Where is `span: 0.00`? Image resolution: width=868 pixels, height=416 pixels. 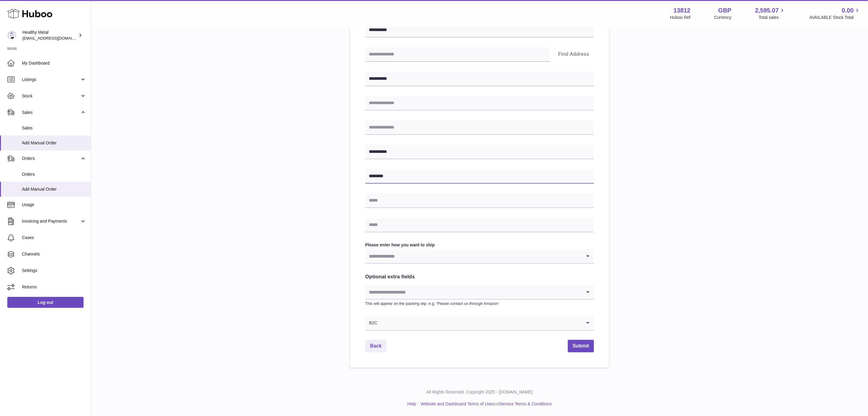 span: 0.00 is located at coordinates (848, 11).